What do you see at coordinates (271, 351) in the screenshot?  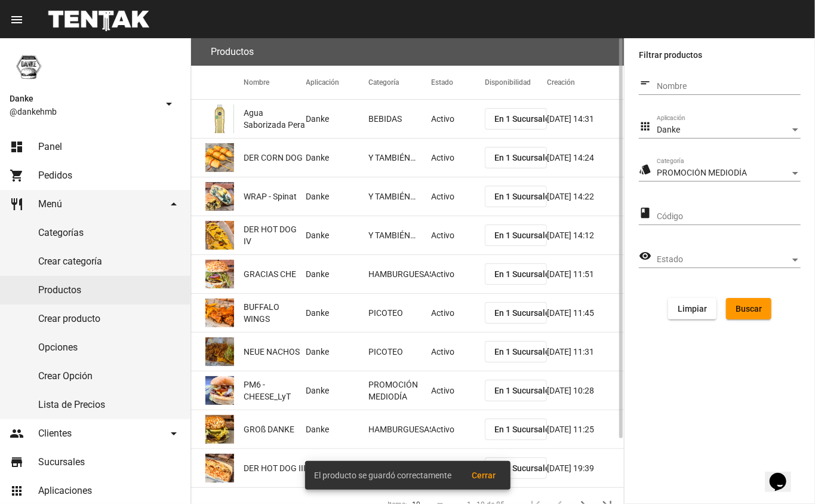 I see `span: NEUE NACHOS` at bounding box center [271, 351].